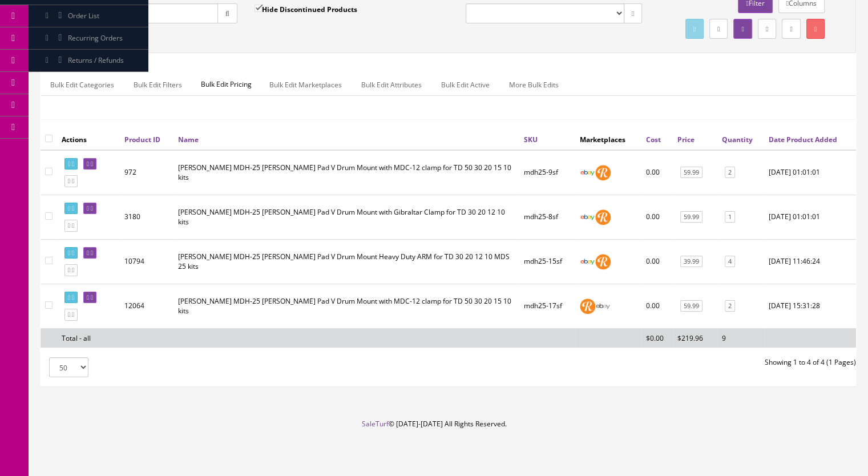 The height and width of the screenshot is (476, 868). What do you see at coordinates (96, 60) in the screenshot?
I see `span: Returns / Refunds` at bounding box center [96, 60].